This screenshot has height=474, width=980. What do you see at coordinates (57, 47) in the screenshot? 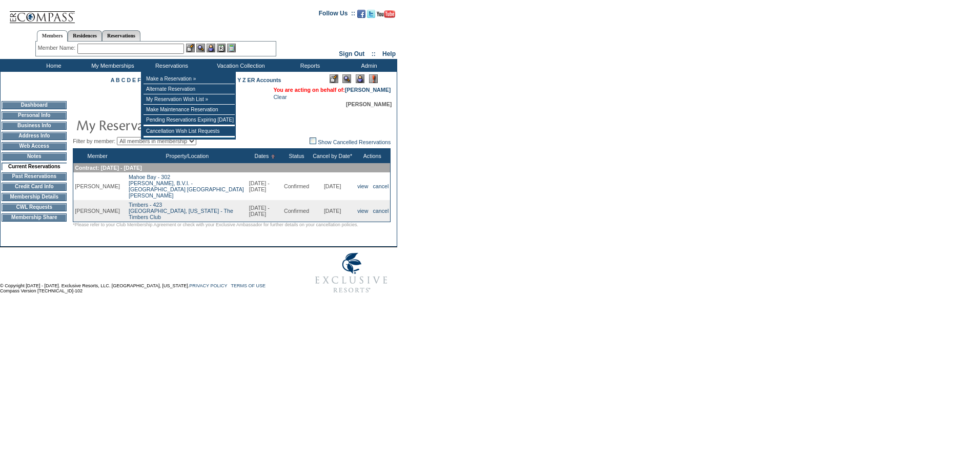
I see `div: Member Name:` at bounding box center [57, 47].